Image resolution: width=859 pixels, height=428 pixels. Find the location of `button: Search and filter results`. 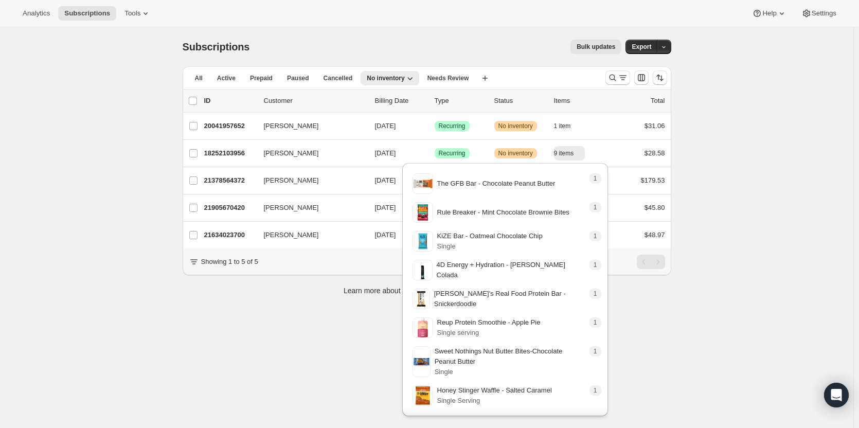

button: Search and filter results is located at coordinates (618, 78).